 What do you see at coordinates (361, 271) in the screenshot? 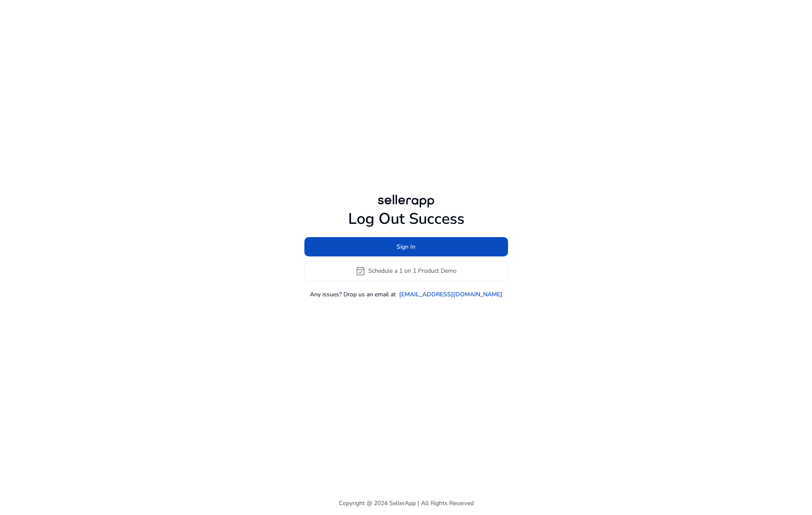
I see `span: event_available` at bounding box center [361, 271].